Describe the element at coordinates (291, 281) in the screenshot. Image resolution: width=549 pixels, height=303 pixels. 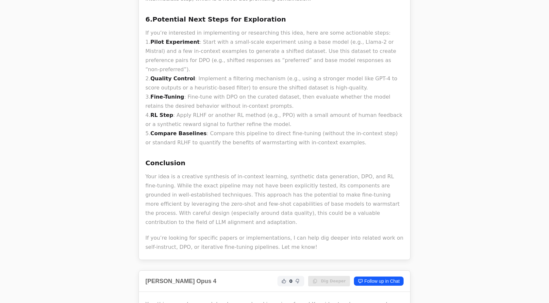
I see `span: 0` at that location.